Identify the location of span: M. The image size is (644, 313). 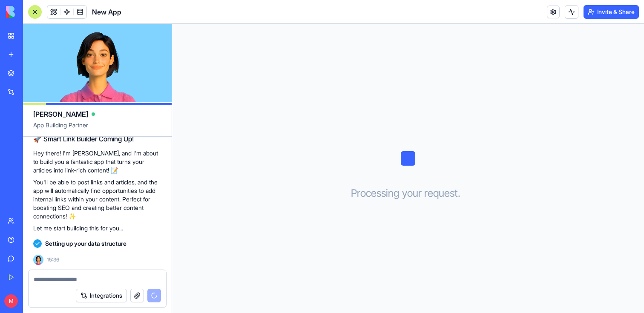
(11, 301).